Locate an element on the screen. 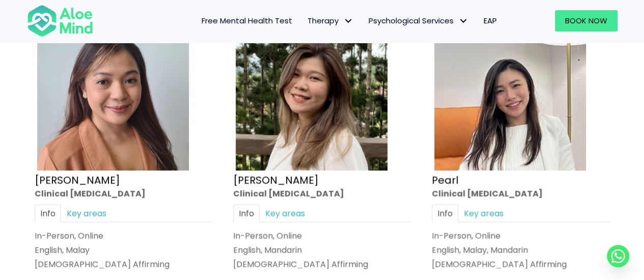 This screenshot has height=280, width=644. img: Kelly Clinical Psychologist is located at coordinates (311, 95).